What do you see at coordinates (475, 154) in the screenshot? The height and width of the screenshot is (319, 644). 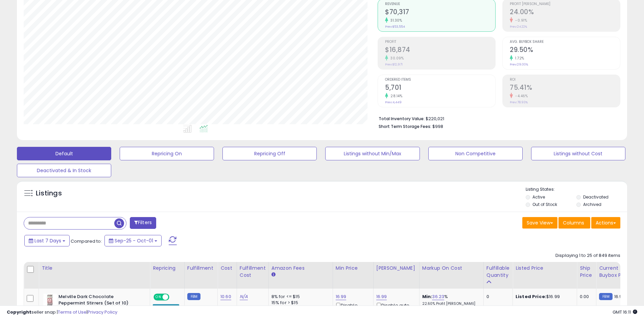 I see `button: Non Competitive` at bounding box center [475, 154].